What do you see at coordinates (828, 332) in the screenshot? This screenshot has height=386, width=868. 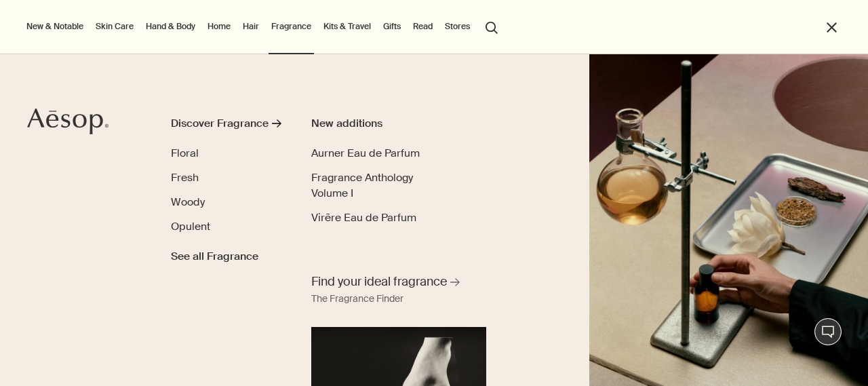 I see `button: Live Assistance` at bounding box center [828, 332].